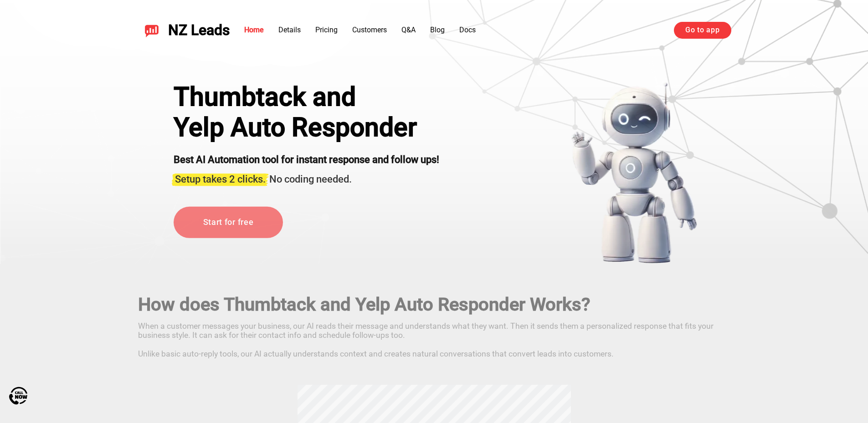  Describe the element at coordinates (289, 29) in the screenshot. I see `a: Details` at that location.